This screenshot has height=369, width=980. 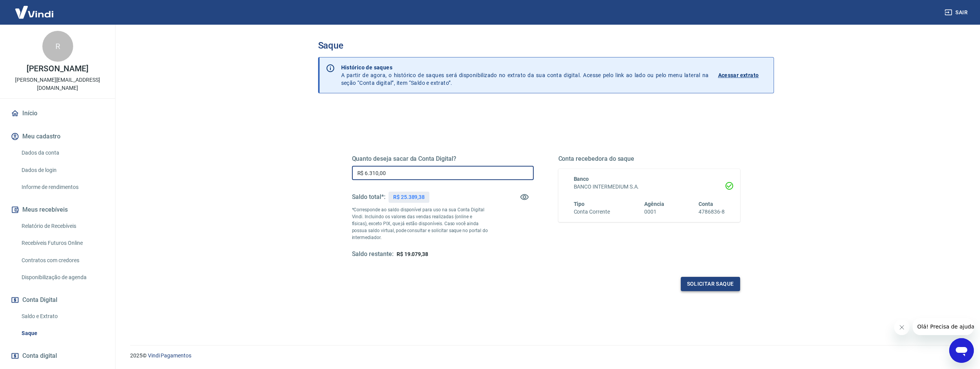 I want to click on span: R$ 19.079,38, so click(x=413, y=254).